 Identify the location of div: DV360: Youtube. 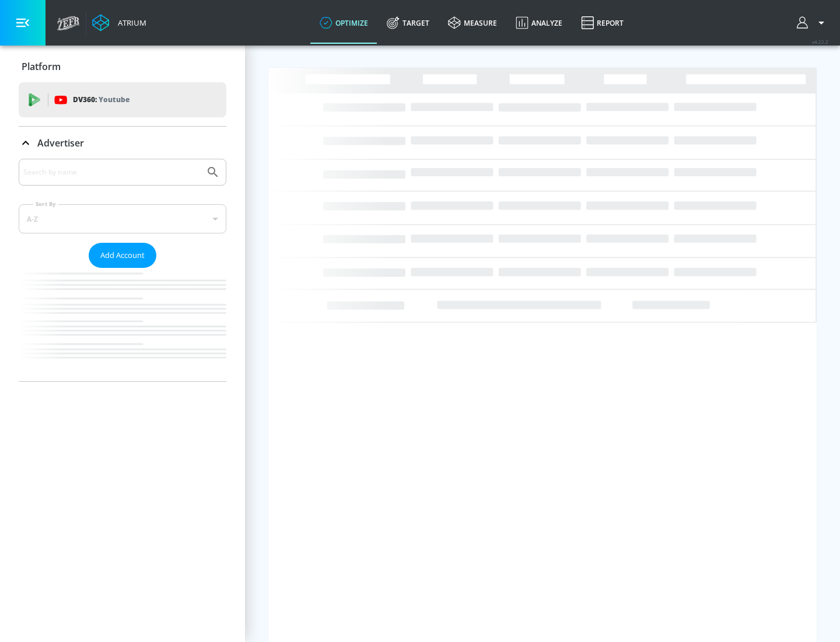
(123, 100).